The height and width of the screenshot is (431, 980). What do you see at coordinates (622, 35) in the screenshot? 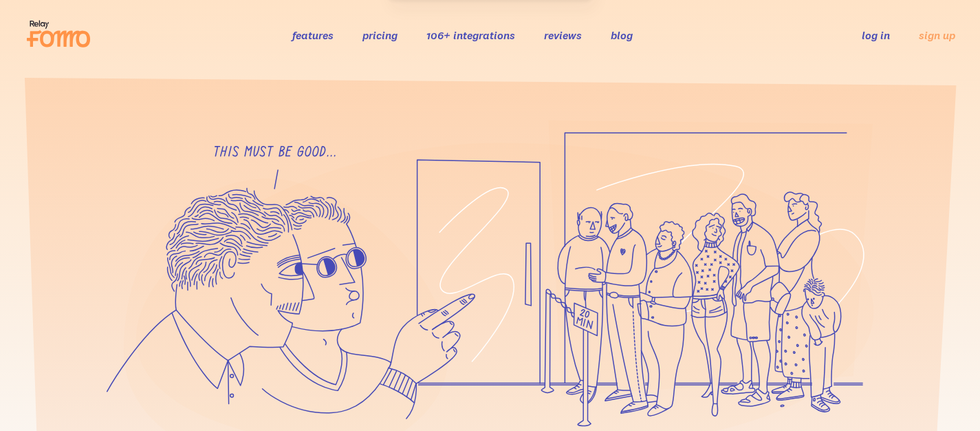
I see `a: blog` at bounding box center [622, 35].